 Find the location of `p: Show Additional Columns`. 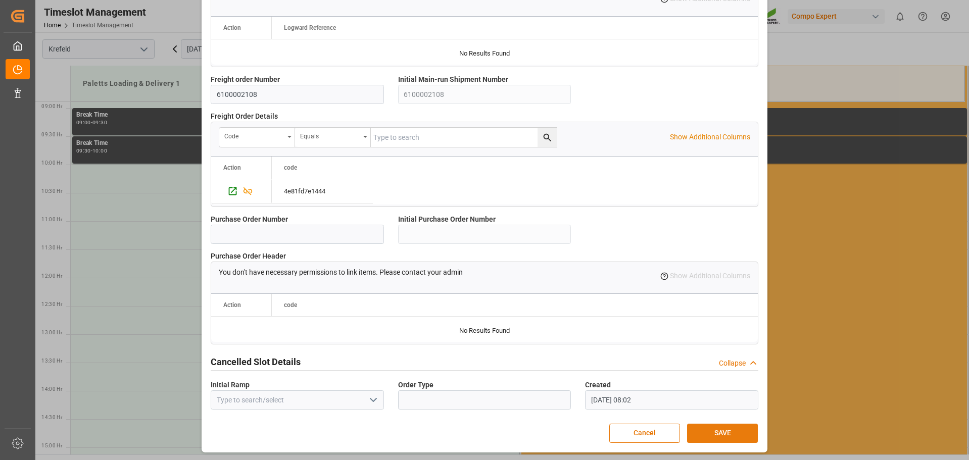

p: Show Additional Columns is located at coordinates (710, 137).